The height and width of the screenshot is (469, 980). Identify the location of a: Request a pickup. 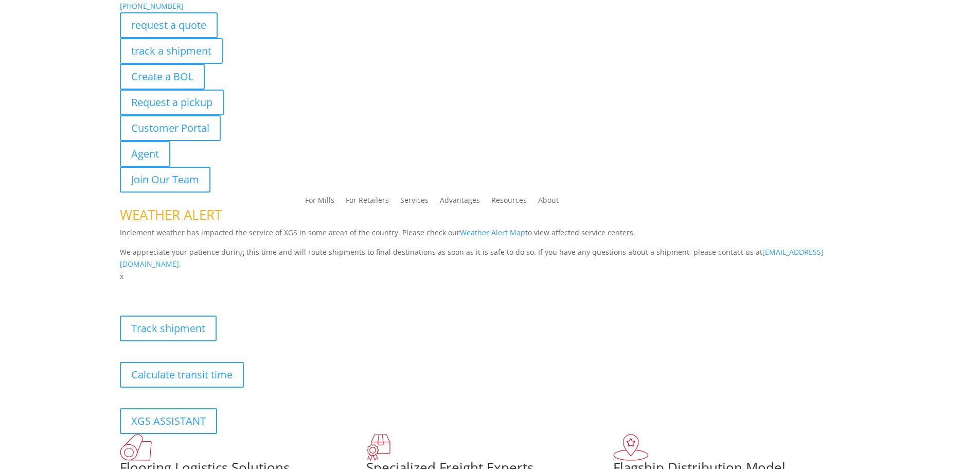
(172, 102).